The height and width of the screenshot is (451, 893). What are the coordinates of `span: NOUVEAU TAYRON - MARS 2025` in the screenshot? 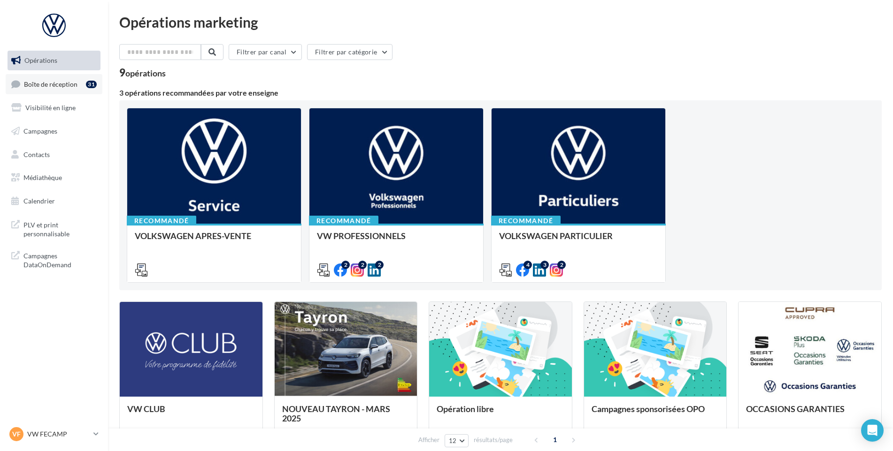 It's located at (336, 414).